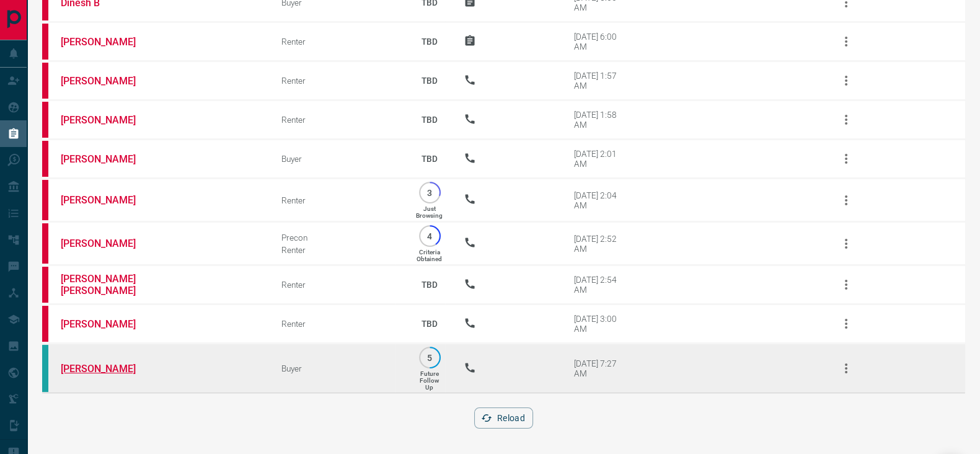 This screenshot has height=454, width=980. Describe the element at coordinates (339, 237) in the screenshot. I see `div: Precon` at that location.